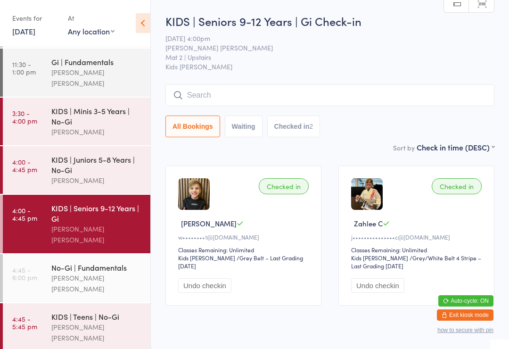 The height and width of the screenshot is (349, 509). What do you see at coordinates (455, 147) in the screenshot?
I see `div: Check in time (DESC)` at bounding box center [455, 147].